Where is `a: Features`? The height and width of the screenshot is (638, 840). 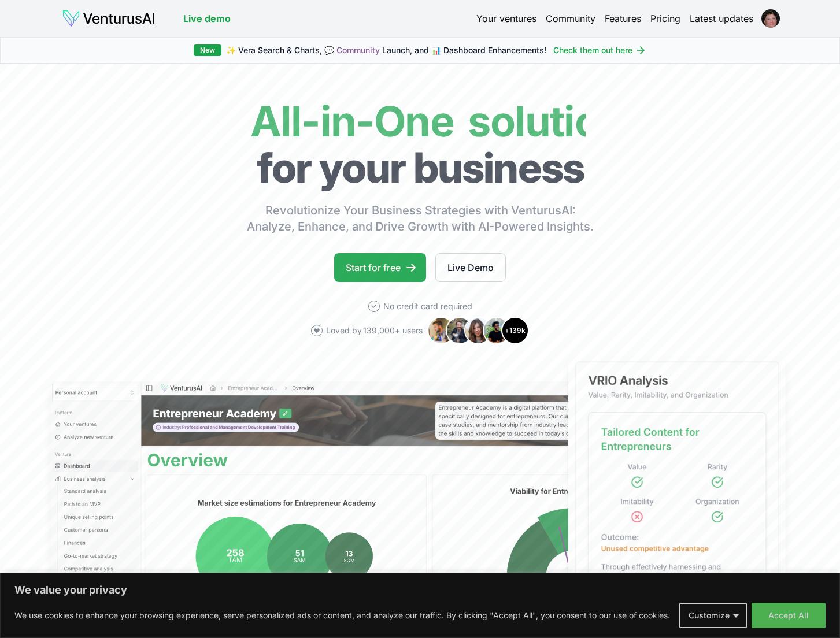
a: Features is located at coordinates (623, 19).